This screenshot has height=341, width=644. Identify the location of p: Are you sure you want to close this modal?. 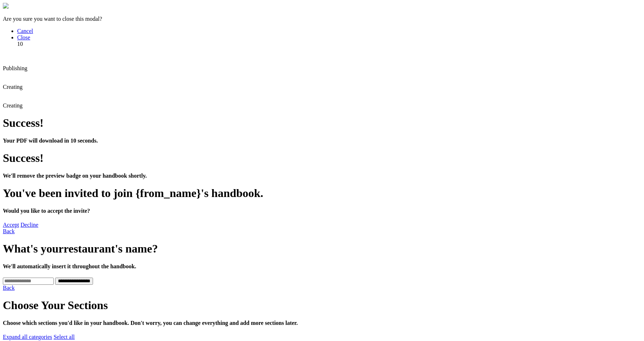
(322, 19).